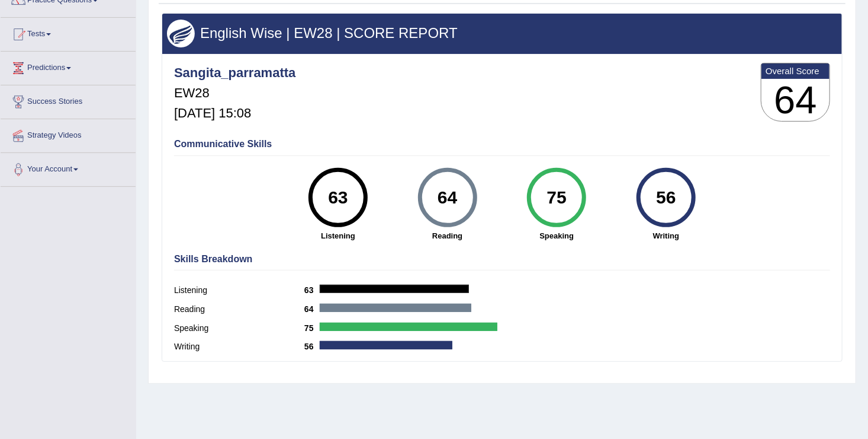 This screenshot has height=439, width=868. Describe the element at coordinates (68, 33) in the screenshot. I see `a: Tests` at that location.